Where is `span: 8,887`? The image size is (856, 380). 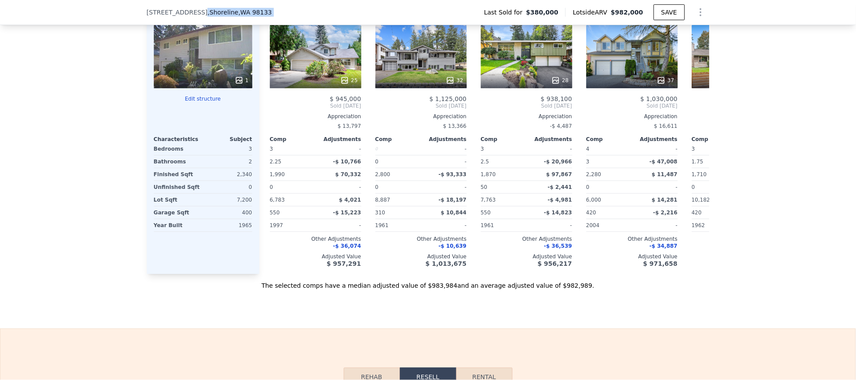 span: 8,887 is located at coordinates (383, 200).